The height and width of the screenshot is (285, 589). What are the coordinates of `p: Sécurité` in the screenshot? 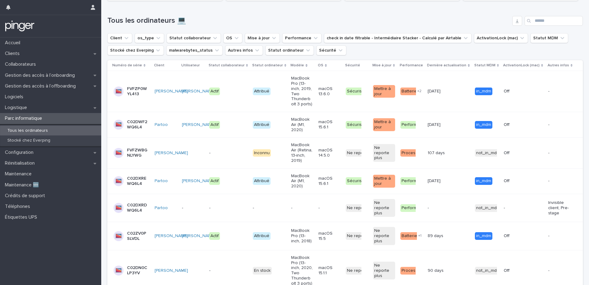 It's located at (352, 65).